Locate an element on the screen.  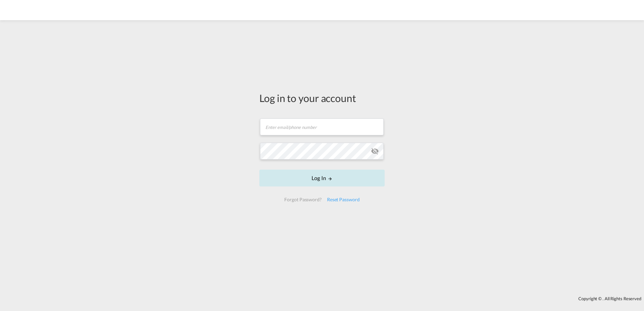
button: LOGIN is located at coordinates (322, 179).